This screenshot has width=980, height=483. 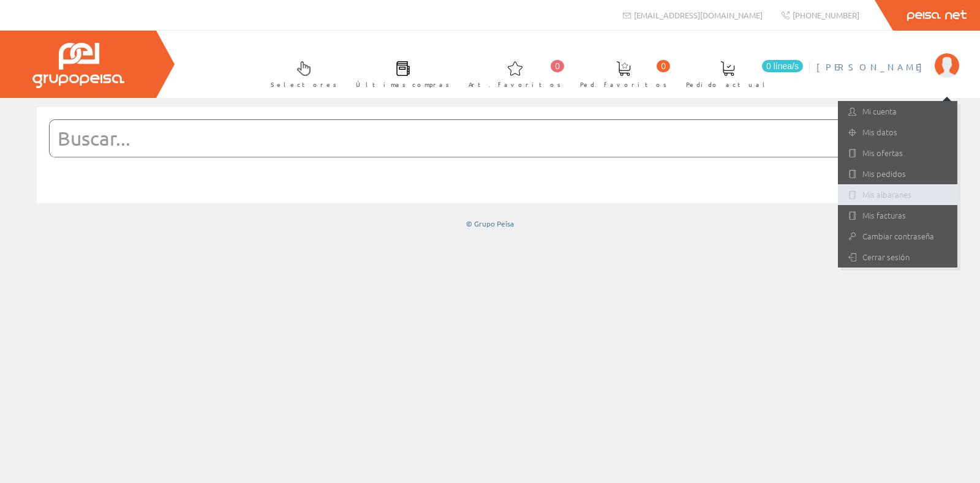 What do you see at coordinates (897, 257) in the screenshot?
I see `a: Cerrar sesión` at bounding box center [897, 257].